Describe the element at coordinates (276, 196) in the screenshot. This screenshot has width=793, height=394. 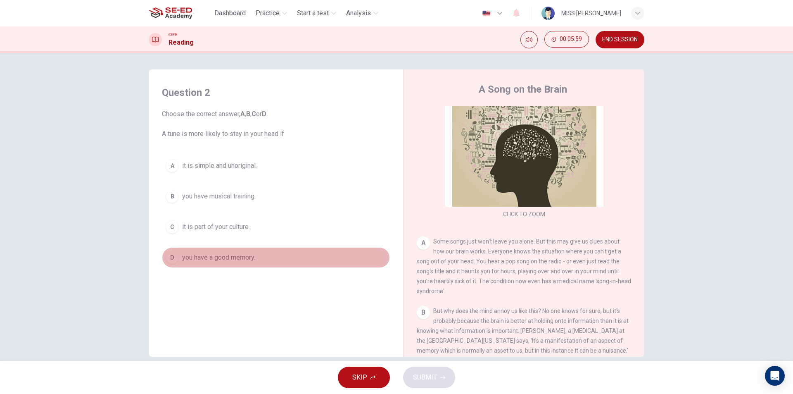
I see `button: Byou have musical training.` at that location.